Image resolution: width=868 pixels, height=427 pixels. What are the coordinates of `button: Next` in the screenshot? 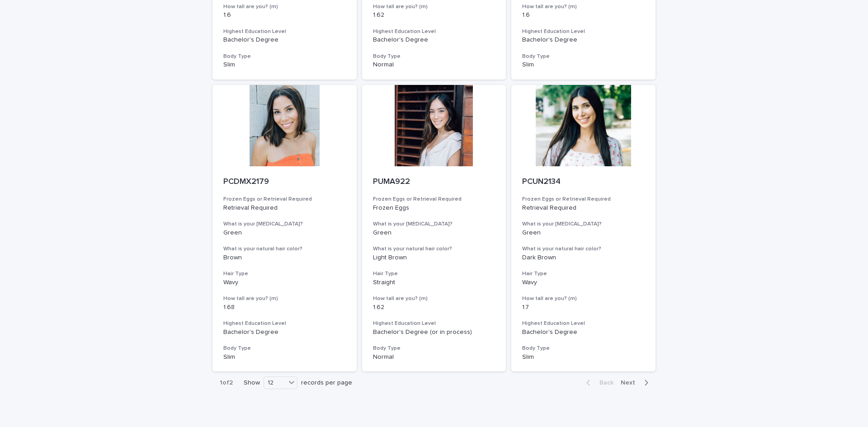 It's located at (636, 383).